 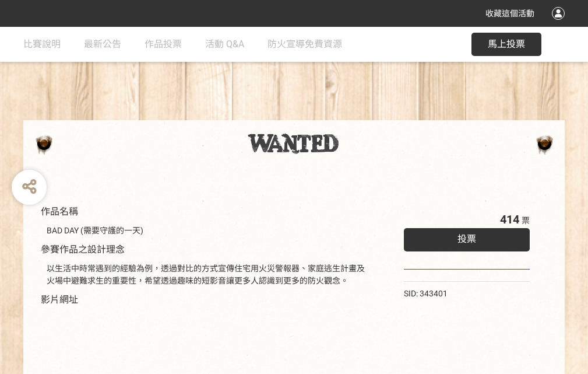 What do you see at coordinates (83, 249) in the screenshot?
I see `span: 參賽作品之設計理念` at bounding box center [83, 249].